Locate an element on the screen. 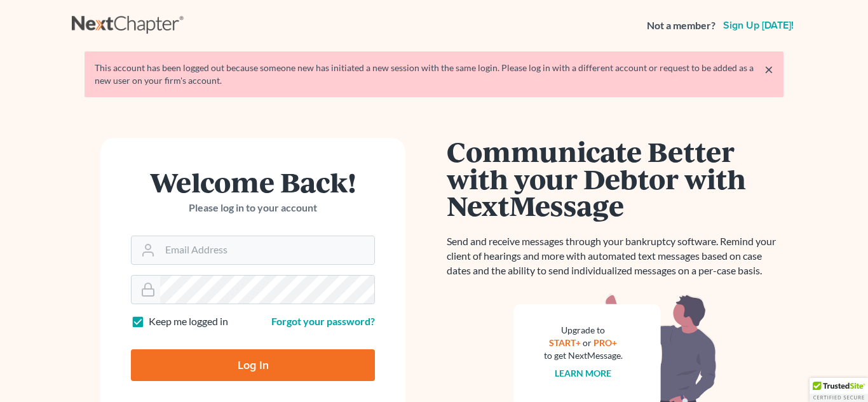 The image size is (868, 402). div: TrustedSite Certified is located at coordinates (839, 390).